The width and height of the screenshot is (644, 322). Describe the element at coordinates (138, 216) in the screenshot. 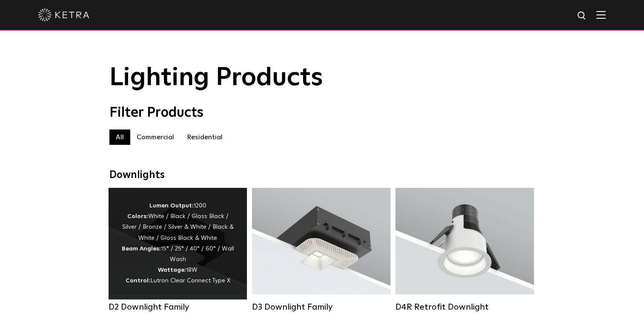

I see `strong: Colors:` at that location.